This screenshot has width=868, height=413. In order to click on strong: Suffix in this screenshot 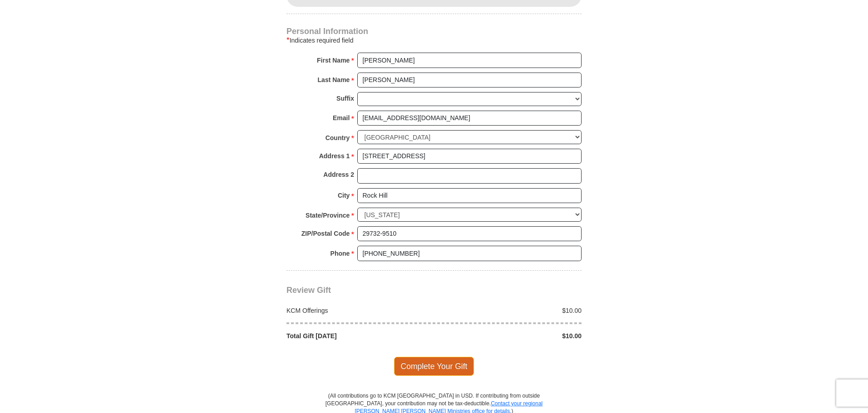, I will do `click(345, 98)`.